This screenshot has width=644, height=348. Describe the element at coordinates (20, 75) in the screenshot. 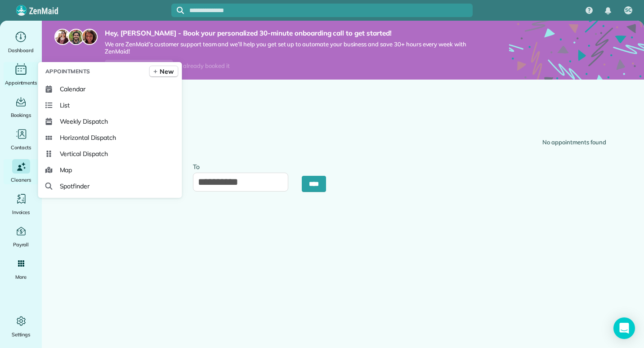

I see `a: Appointments` at that location.